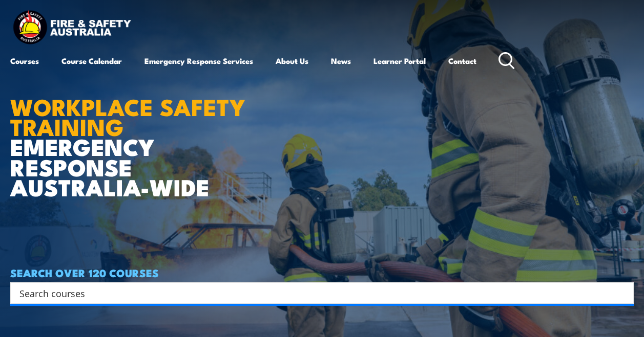  Describe the element at coordinates (622, 293) in the screenshot. I see `button: Search magnifier button` at that location.